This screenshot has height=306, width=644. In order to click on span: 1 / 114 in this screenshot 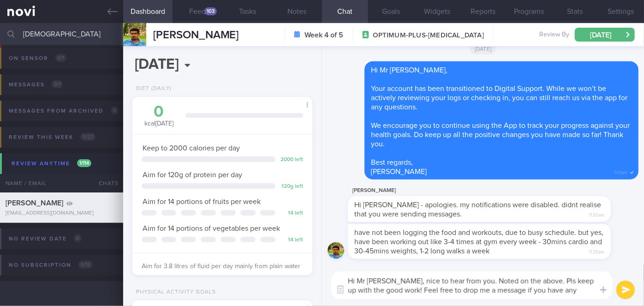, I will do `click(84, 163)`.